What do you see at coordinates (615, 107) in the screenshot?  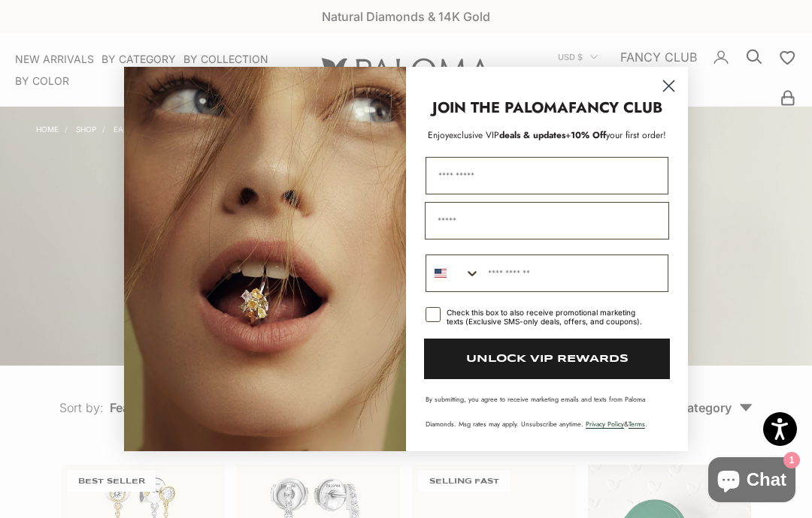 I see `strong: FANCY CLUB` at bounding box center [615, 107].